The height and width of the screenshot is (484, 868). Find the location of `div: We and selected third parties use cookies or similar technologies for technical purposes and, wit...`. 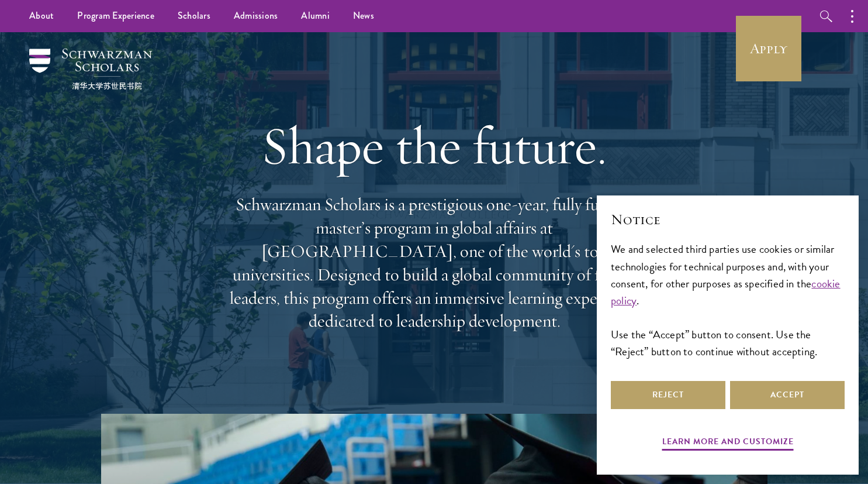

div: We and selected third parties use cookies or similar technologies for technical purposes and, wit... is located at coordinates (727, 299).